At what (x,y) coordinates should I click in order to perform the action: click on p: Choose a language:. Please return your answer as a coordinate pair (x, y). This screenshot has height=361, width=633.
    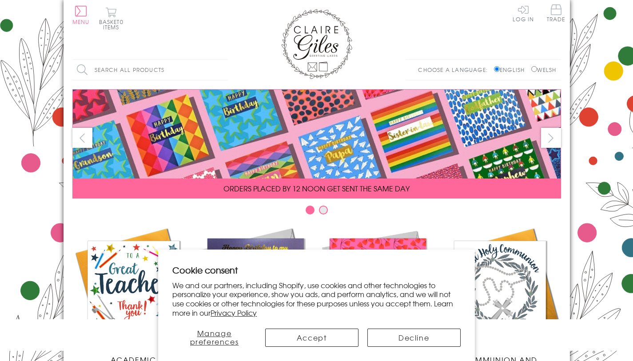
    Looking at the image, I should click on (455, 70).